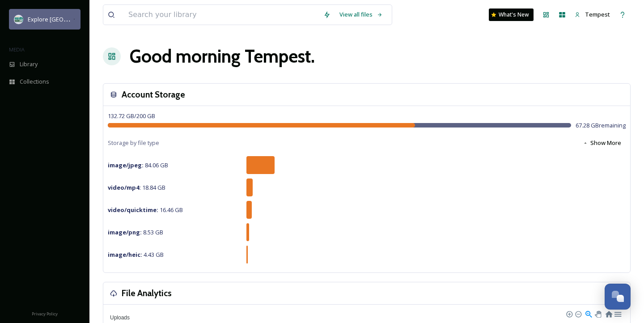 The height and width of the screenshot is (323, 644). Describe the element at coordinates (608, 313) in the screenshot. I see `div: Reset Zoom` at that location.